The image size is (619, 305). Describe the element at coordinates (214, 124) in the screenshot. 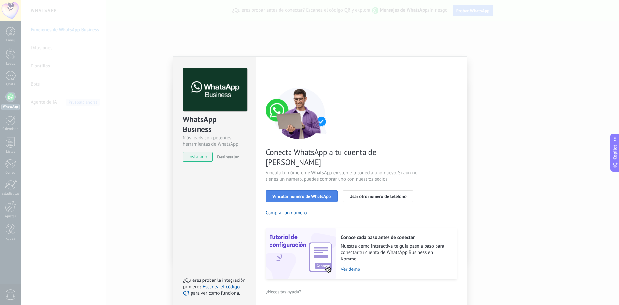

I see `div: WhatsApp Business` at that location.